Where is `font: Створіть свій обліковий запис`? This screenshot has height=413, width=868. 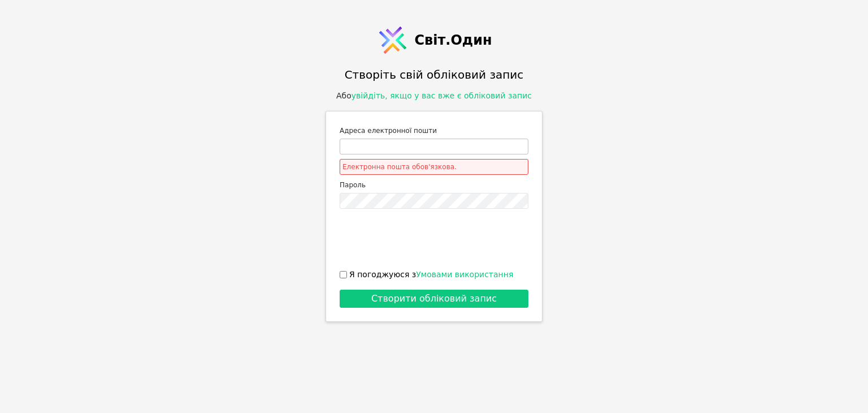 font: Створіть свій обліковий запис is located at coordinates (434, 75).